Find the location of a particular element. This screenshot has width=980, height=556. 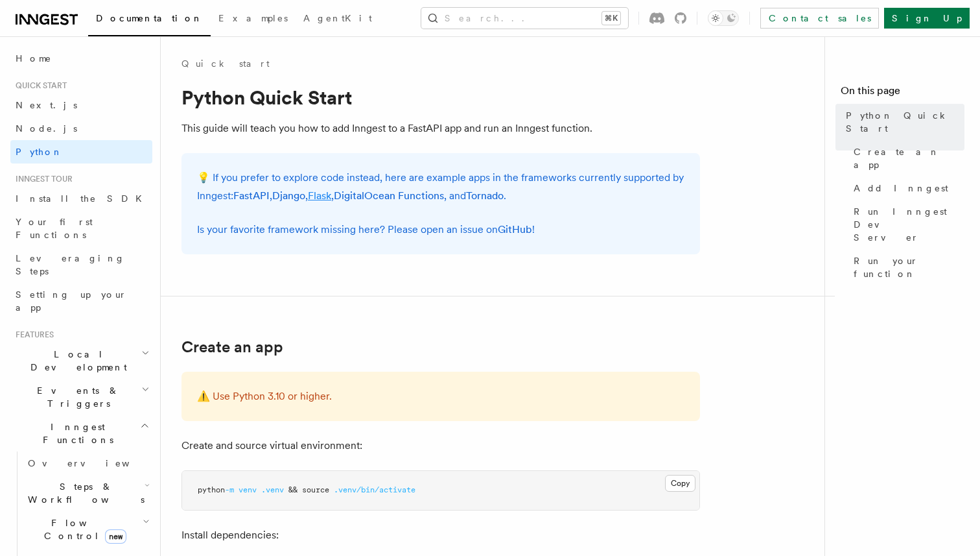

p: This guide will teach you how to add Inngest to a FastAPI app and run an Inngest function. is located at coordinates (441, 129).